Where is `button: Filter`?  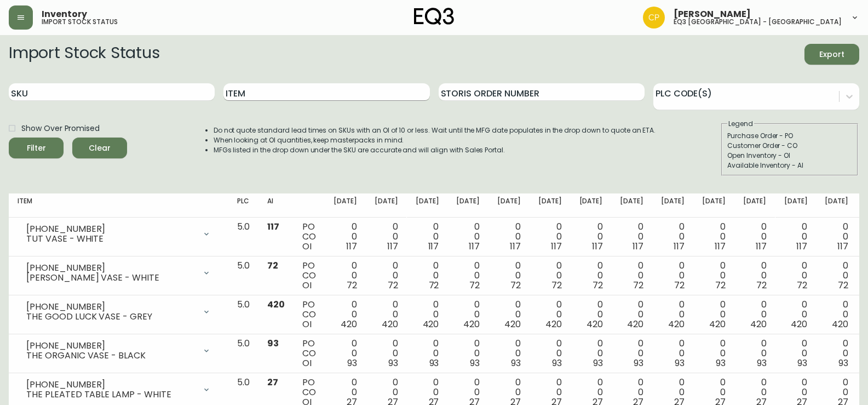
button: Filter is located at coordinates (36, 148).